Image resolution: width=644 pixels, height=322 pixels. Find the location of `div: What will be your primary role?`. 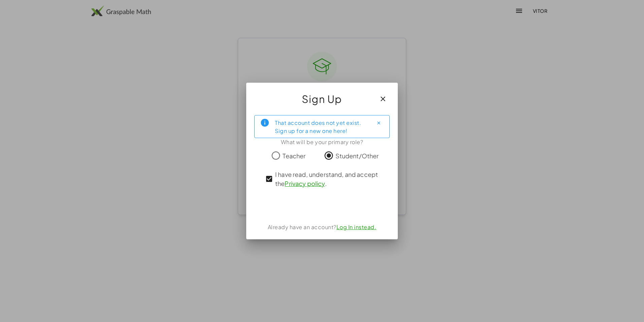

div: What will be your primary role? is located at coordinates (322, 142).